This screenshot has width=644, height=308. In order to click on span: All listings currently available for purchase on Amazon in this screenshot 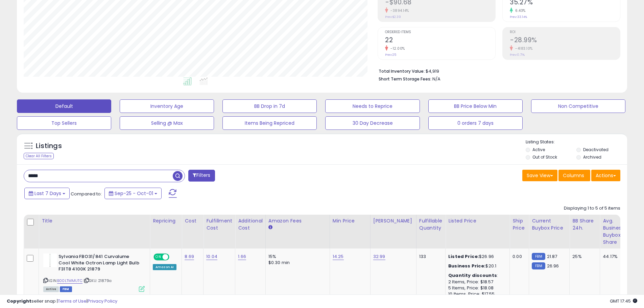, I will do `click(51, 289)`.